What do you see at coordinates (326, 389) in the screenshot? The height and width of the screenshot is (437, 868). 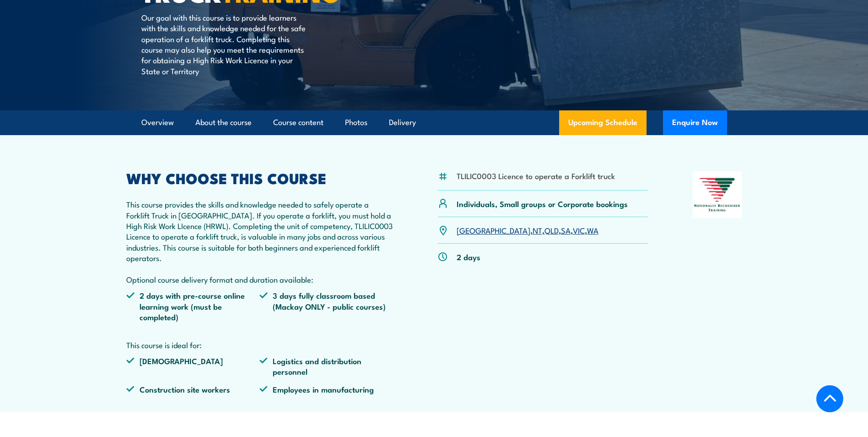 I see `li: Employees in manufacturing` at bounding box center [326, 389].